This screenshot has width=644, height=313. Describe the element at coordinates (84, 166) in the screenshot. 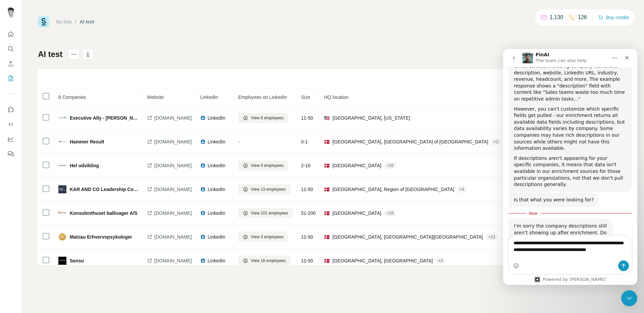

I see `span: Hel udvikling` at that location.